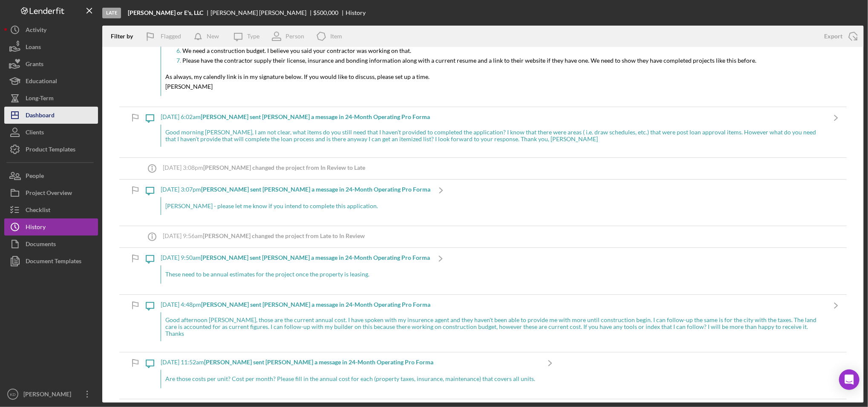 This screenshot has width=868, height=407. Describe the element at coordinates (50, 150) in the screenshot. I see `div: Product Templates` at that location.